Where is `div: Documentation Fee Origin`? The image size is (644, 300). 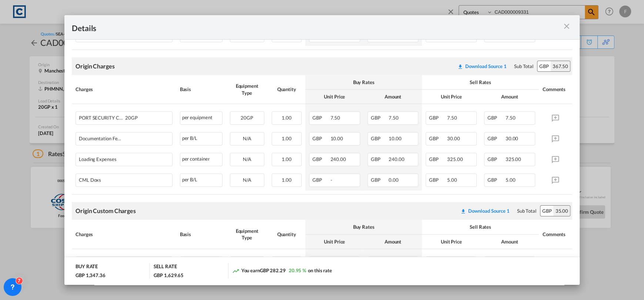
div: Documentation Fee Origin is located at coordinates (113, 137).